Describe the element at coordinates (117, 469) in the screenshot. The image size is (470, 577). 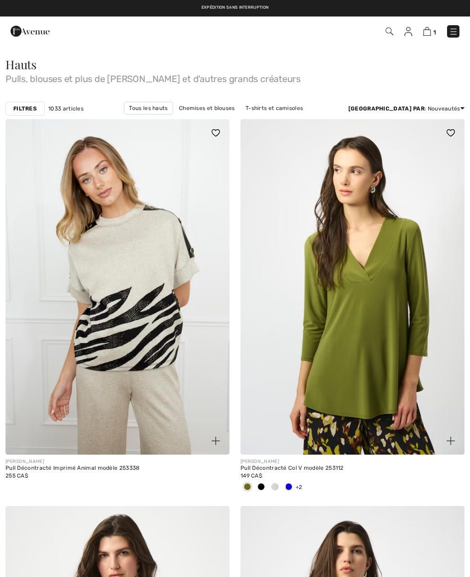
I see `div: Pull Décontracté Imprimé Animal modèle 253338` at that location.